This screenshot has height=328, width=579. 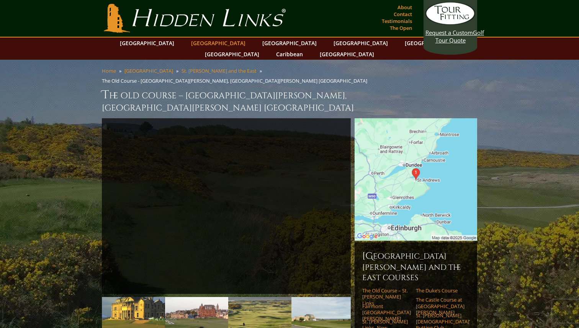 I want to click on span: Request a Custom, so click(x=449, y=33).